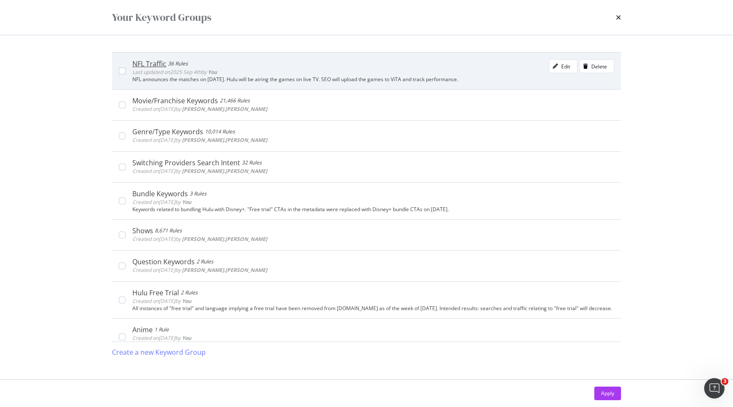 Image resolution: width=733 pixels, height=407 pixels. What do you see at coordinates (178, 64) in the screenshot?
I see `div: 36 Rules` at bounding box center [178, 64].